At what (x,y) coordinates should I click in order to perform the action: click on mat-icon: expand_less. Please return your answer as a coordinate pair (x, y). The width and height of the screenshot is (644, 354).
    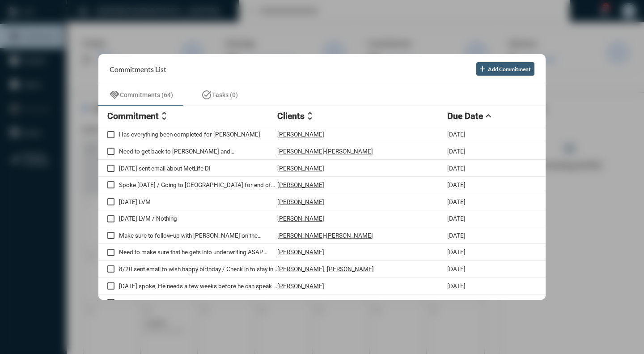
    Looking at the image, I should click on (489, 116).